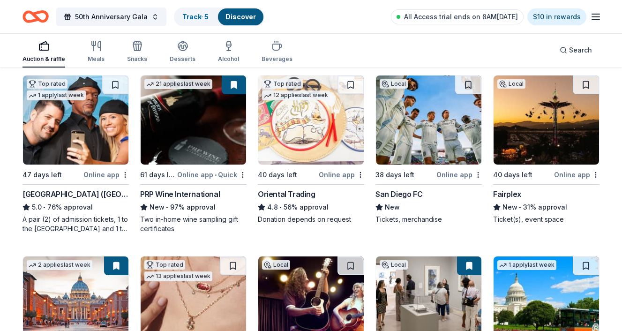 This screenshot has height=331, width=622. I want to click on div: 38 days left, so click(395, 175).